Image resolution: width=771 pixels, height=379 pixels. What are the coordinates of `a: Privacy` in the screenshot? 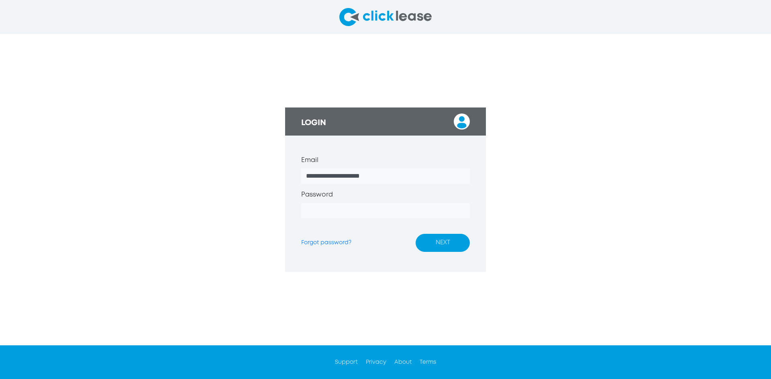 It's located at (376, 363).